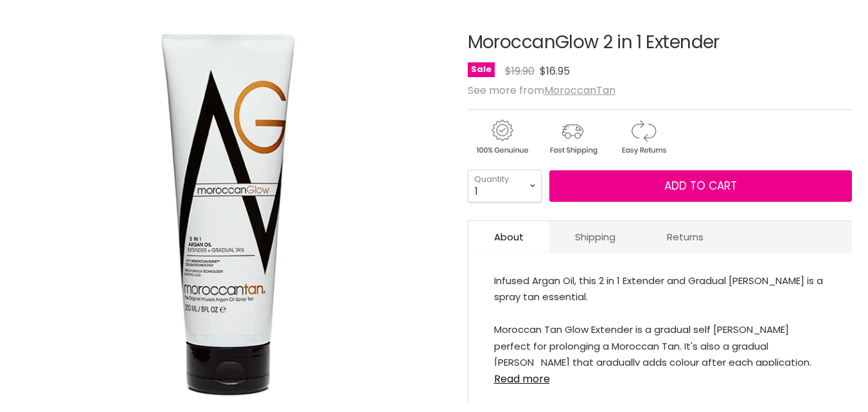 This screenshot has height=412, width=868. What do you see at coordinates (554, 70) in the screenshot?
I see `span: $16.95` at bounding box center [554, 70].